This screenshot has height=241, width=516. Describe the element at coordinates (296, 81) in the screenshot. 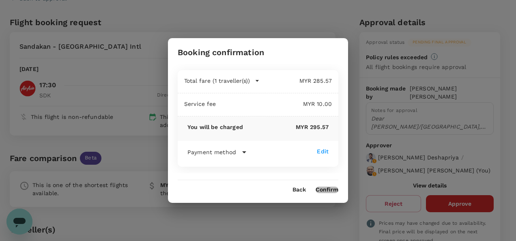

I see `p: MYR 285.57` at that location.